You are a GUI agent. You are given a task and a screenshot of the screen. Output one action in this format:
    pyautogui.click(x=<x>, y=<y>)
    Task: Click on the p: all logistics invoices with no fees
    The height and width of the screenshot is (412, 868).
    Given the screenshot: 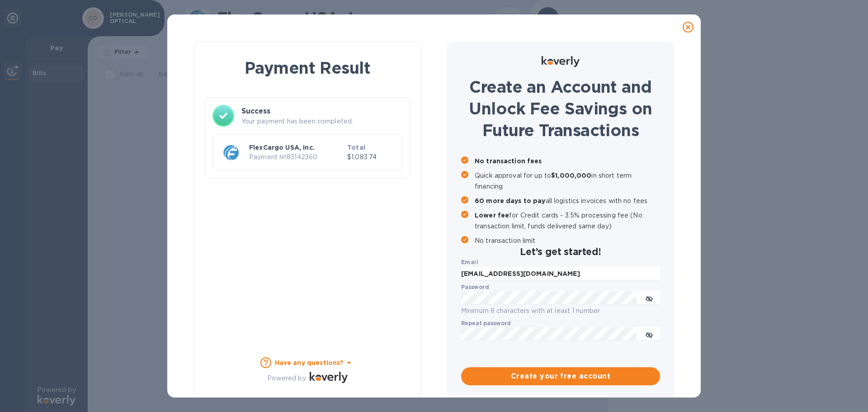 What is the action you would take?
    pyautogui.click(x=567, y=201)
    